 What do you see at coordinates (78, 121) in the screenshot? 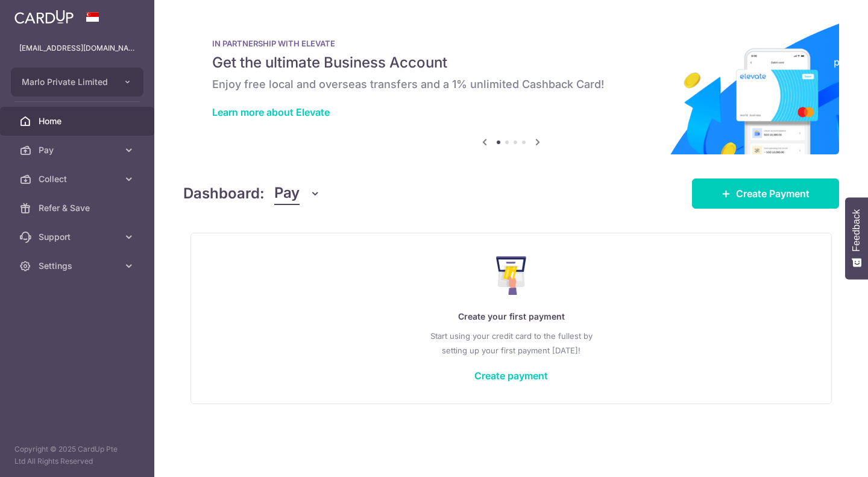
I see `span: Home` at bounding box center [78, 121].